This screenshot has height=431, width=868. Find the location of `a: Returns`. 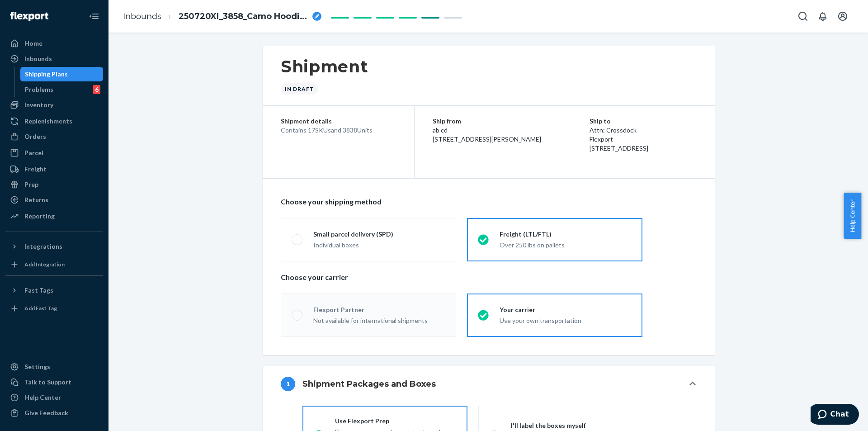

a: Returns is located at coordinates (54, 200).